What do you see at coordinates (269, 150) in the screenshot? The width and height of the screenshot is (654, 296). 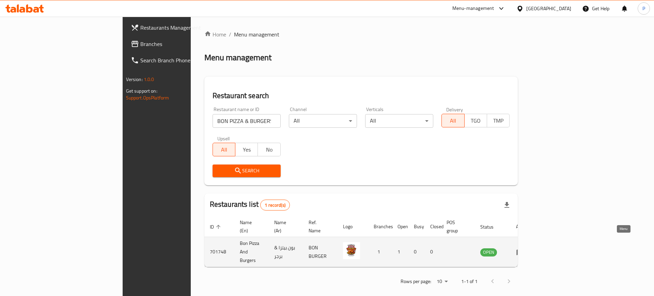 I see `button: No` at bounding box center [269, 150].